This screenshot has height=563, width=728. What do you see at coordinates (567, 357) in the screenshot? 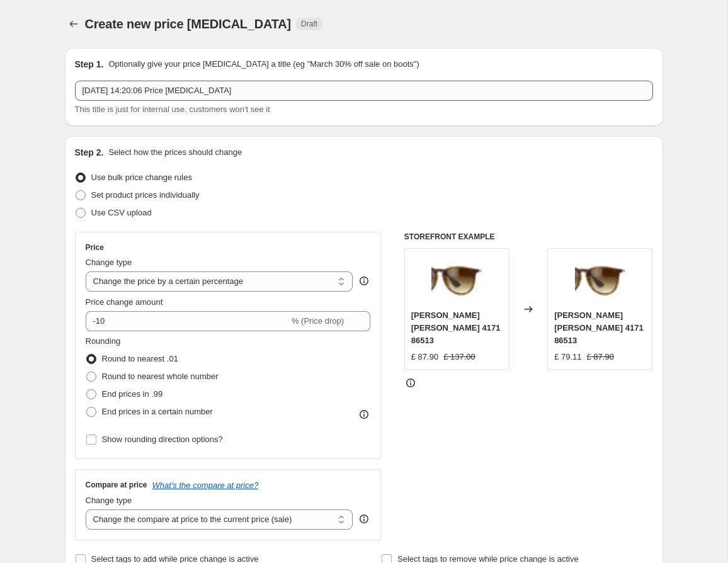
I see `span: £ 79.11` at bounding box center [567, 357].